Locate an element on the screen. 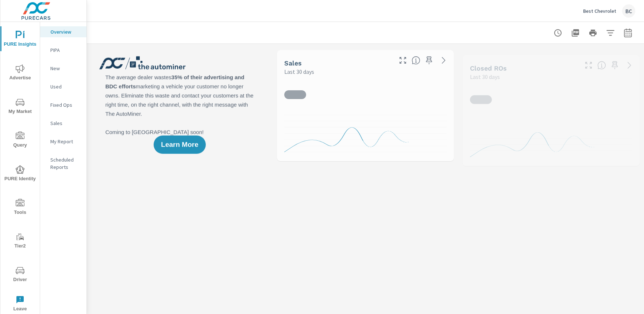  button: Select Date Range is located at coordinates (628, 33).